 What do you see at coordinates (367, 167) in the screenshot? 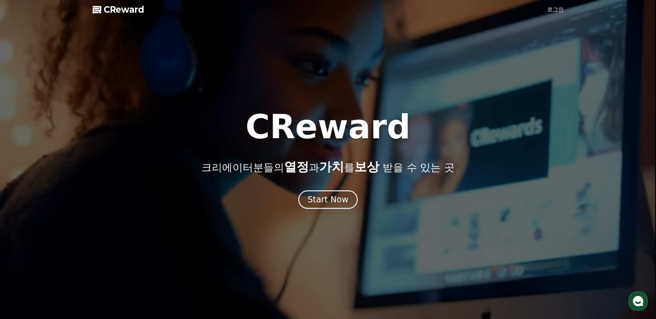
I see `span: 보상` at bounding box center [367, 167].